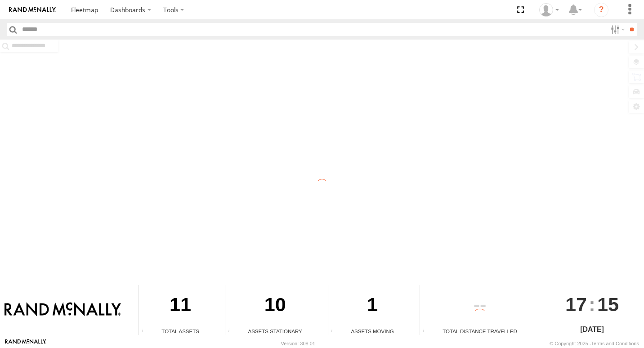  Describe the element at coordinates (576, 304) in the screenshot. I see `span: 17` at that location.